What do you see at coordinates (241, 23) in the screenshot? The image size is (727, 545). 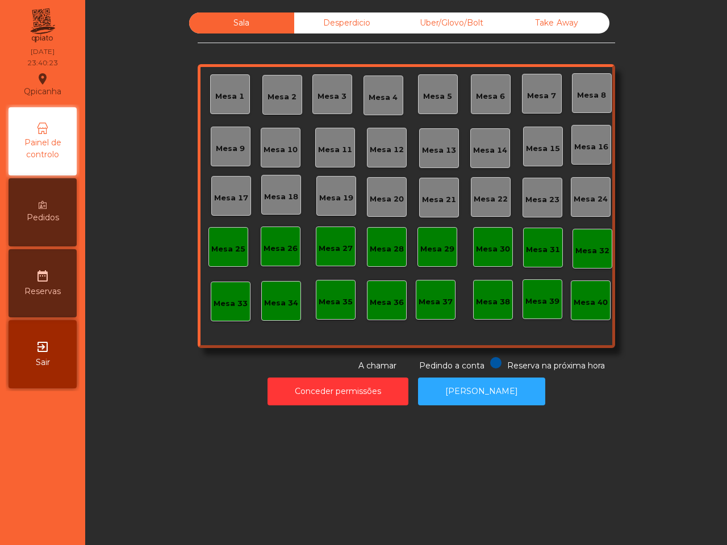 I see `div: Sala` at bounding box center [241, 23].